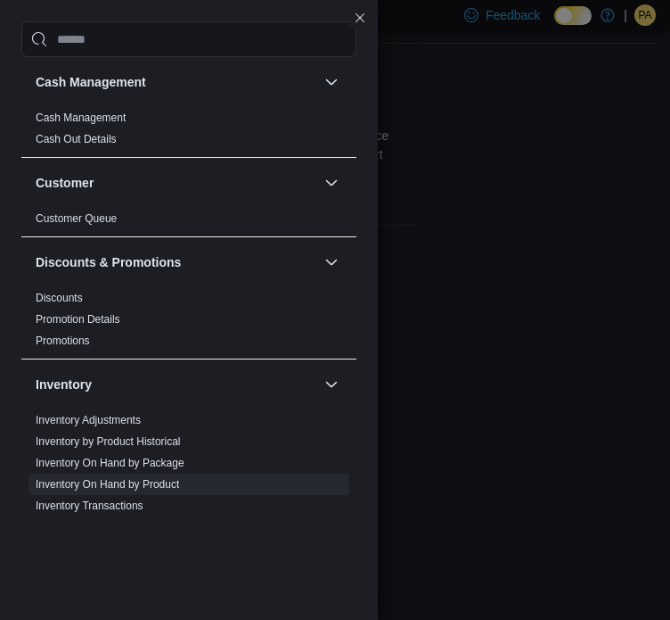 The height and width of the screenshot is (620, 670). What do you see at coordinates (76, 139) in the screenshot?
I see `span: Cash Out Details` at bounding box center [76, 139].